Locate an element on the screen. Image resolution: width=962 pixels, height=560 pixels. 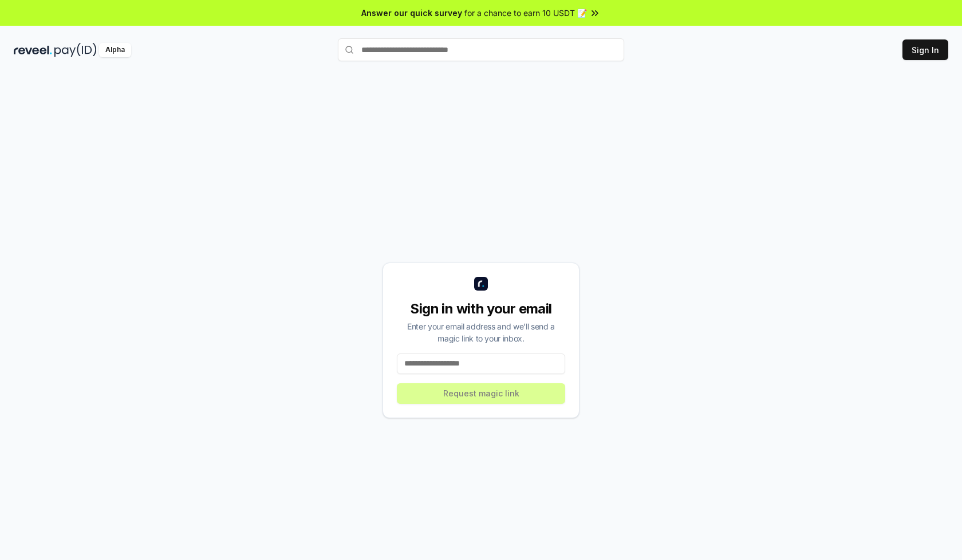
button: Sign In is located at coordinates (925, 50).